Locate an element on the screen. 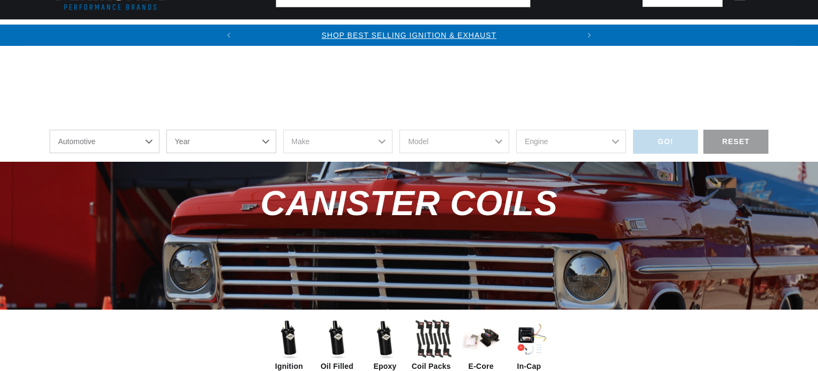 This screenshot has width=818, height=371. span: Canister Coils is located at coordinates (408, 203).